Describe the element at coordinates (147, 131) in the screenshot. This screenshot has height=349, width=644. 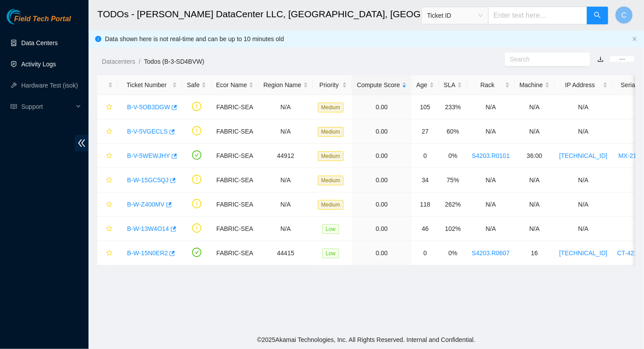
I see `a: B-V-5VGECLS` at that location.